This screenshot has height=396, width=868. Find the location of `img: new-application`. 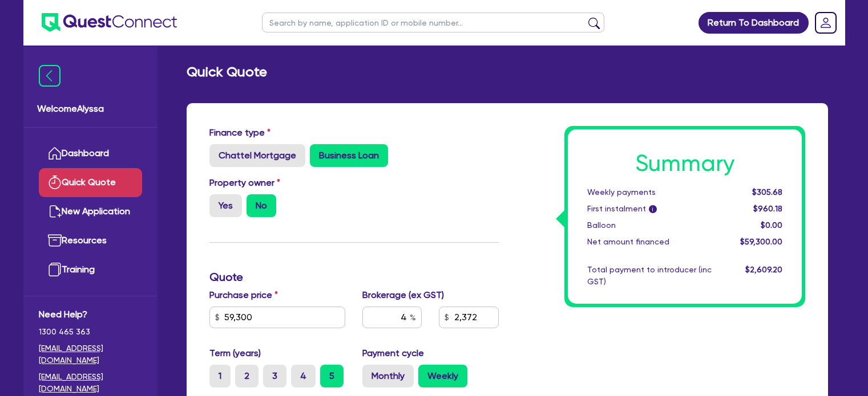

img: new-application is located at coordinates (55, 212).